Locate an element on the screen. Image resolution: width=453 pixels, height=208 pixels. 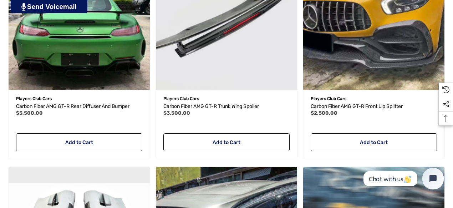
svg: Social Media is located at coordinates (446, 104).